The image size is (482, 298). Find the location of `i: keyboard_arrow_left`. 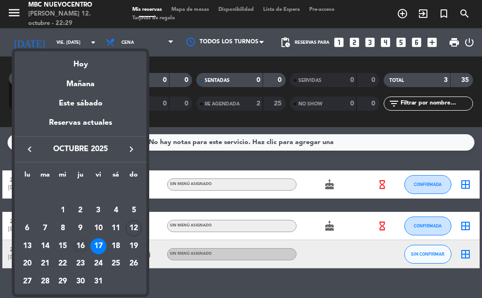

i: keyboard_arrow_left is located at coordinates (30, 149).